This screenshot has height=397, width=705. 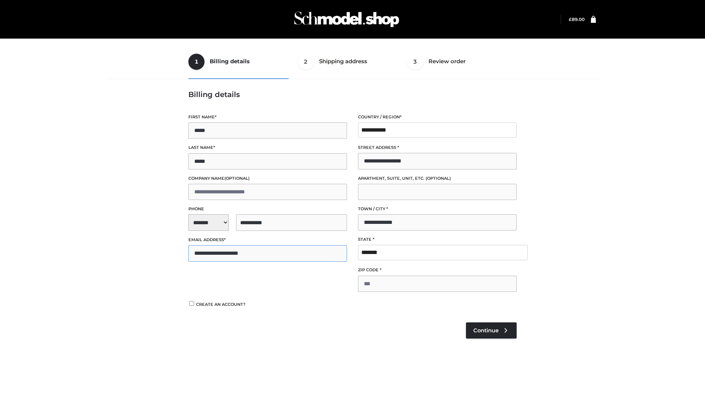 What do you see at coordinates (438, 147) in the screenshot?
I see `label: Street address` at bounding box center [438, 147].